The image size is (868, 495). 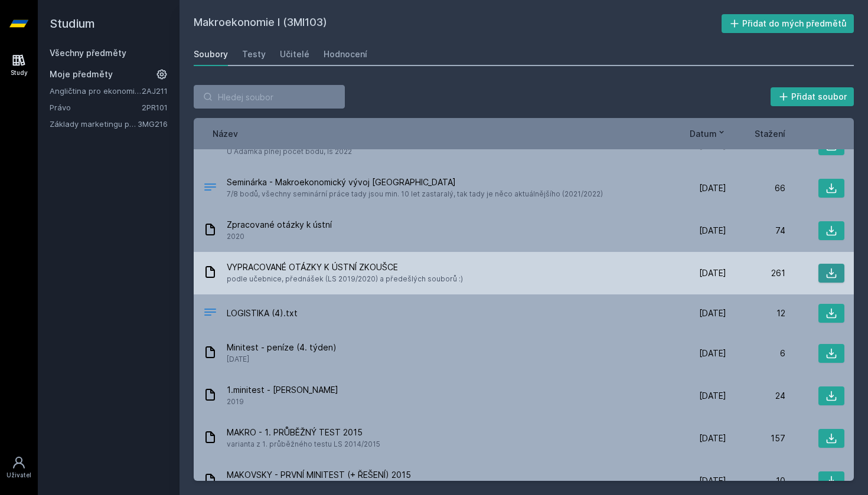 What do you see at coordinates (755, 438) in the screenshot?
I see `div: 157` at bounding box center [755, 438].